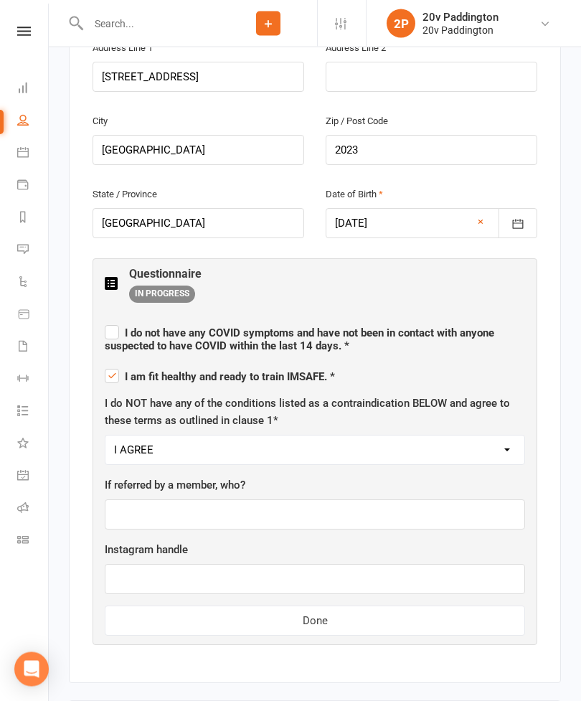  What do you see at coordinates (165, 275) in the screenshot?
I see `h3: Questionnaire` at bounding box center [165, 275].